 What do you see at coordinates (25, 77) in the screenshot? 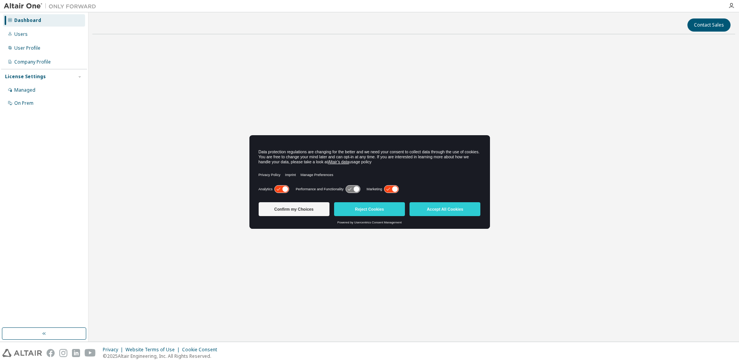
I see `div: License Settings` at bounding box center [25, 77].